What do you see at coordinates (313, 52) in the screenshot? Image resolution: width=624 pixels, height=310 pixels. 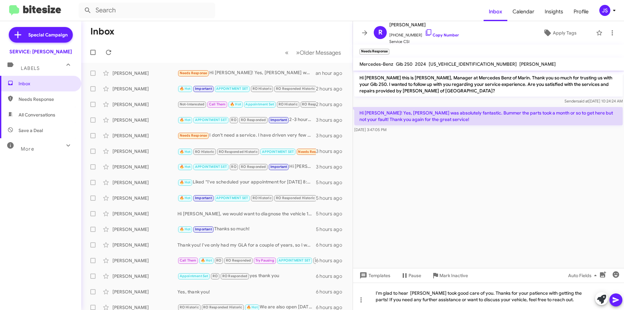 I see `nav: Page navigation example` at bounding box center [313, 52].